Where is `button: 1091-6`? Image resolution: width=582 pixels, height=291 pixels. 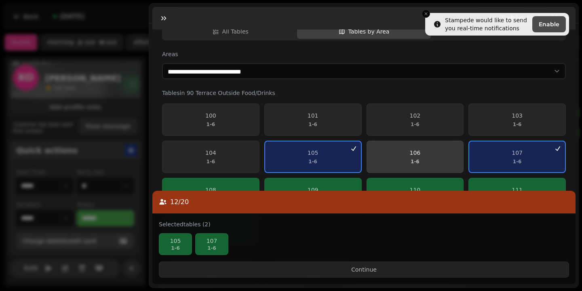
button: 1091-6 is located at coordinates (313, 194).